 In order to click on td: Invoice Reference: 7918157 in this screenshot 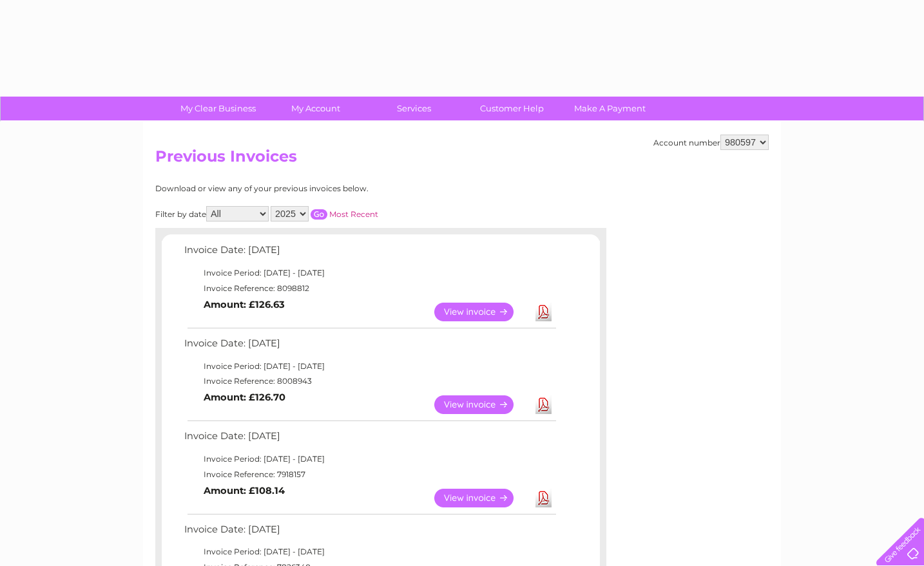, I will do `click(369, 475)`.